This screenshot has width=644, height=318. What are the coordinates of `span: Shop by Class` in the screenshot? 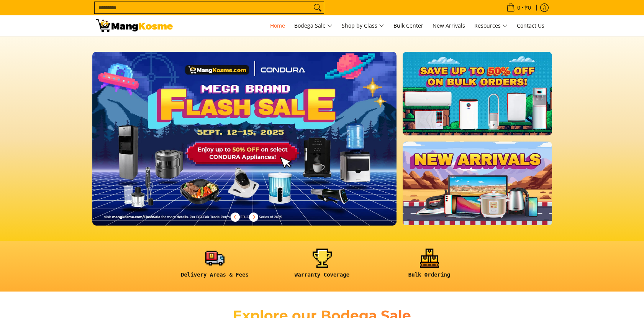 It's located at (363, 25).